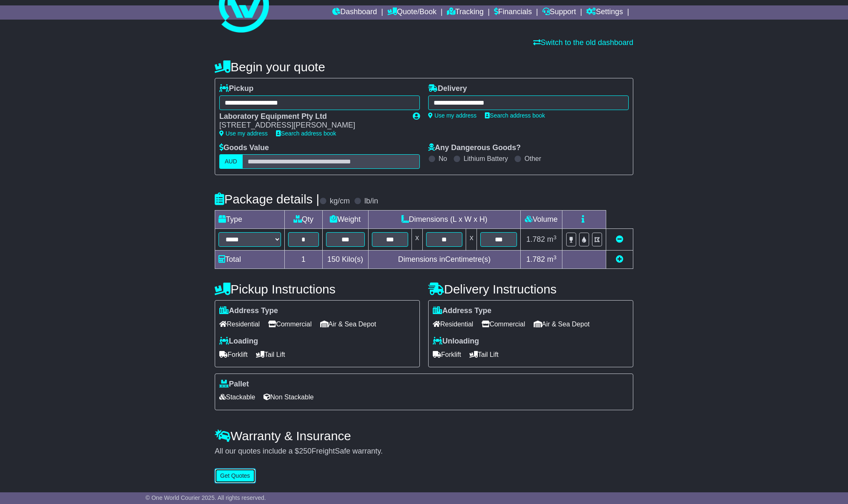 The image size is (848, 504). I want to click on label: Delivery, so click(448, 89).